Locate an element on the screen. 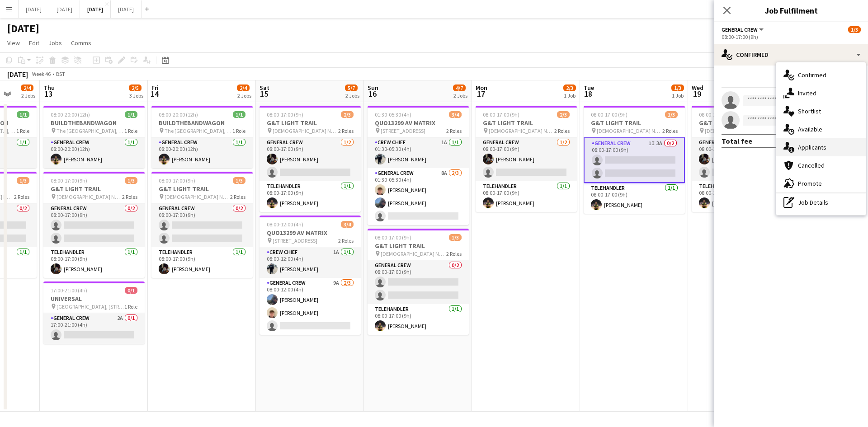 The image size is (868, 427). span: 4/7 is located at coordinates (460, 87).